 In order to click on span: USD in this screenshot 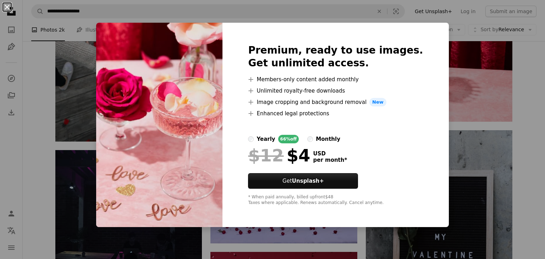, I will do `click(330, 154)`.